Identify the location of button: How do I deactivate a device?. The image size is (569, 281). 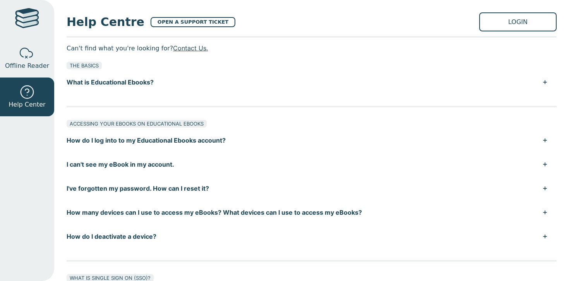
(312, 236).